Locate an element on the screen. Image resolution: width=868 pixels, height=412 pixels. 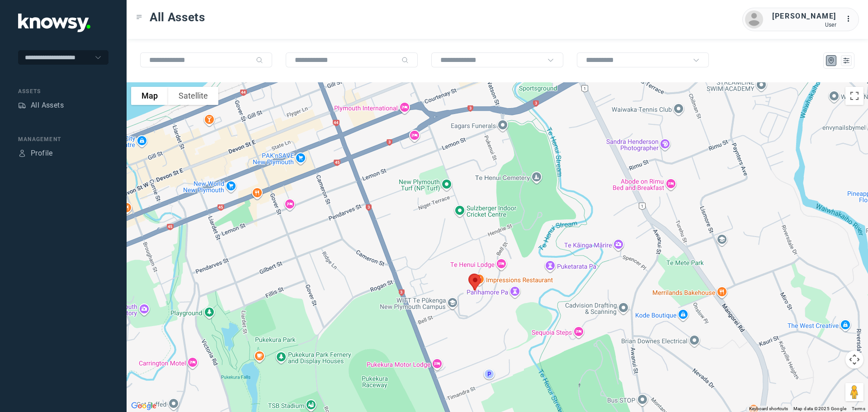
span: Map data ©2025 Google is located at coordinates (820, 408).